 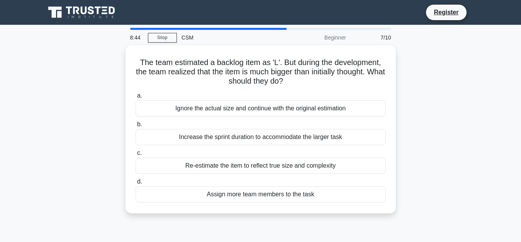 What do you see at coordinates (373, 37) in the screenshot?
I see `div: 7/10` at bounding box center [373, 37].